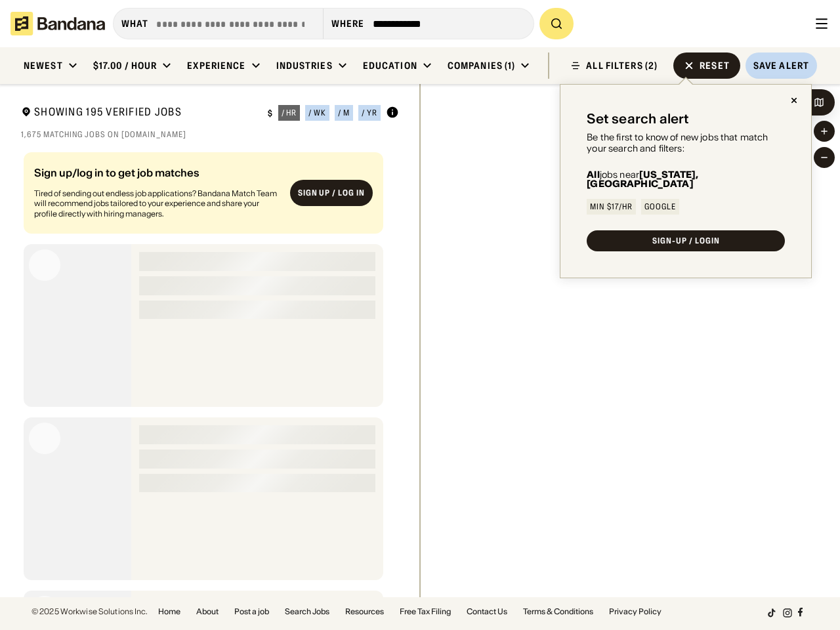  I want to click on div: / m, so click(344, 113).